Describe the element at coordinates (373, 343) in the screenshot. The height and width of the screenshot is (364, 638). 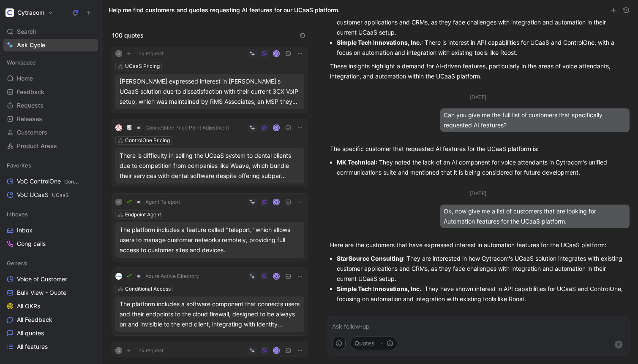
I see `button: Quotes` at that location.